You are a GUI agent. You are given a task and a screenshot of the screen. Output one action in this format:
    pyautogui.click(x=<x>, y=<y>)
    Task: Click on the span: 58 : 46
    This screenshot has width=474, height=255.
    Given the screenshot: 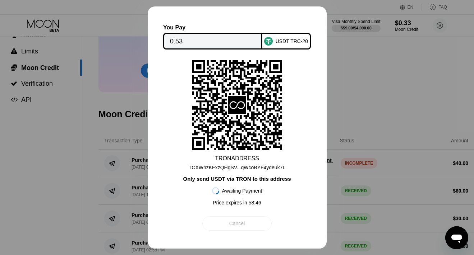 What is the action you would take?
    pyautogui.click(x=255, y=203)
    